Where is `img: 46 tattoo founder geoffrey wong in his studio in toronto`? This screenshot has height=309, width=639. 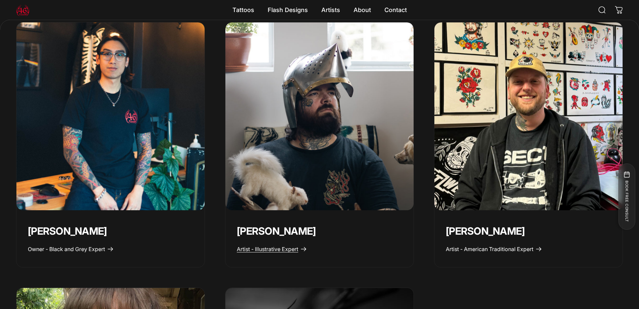 img: 46 tattoo founder geoffrey wong in his studio in toronto is located at coordinates (110, 116).